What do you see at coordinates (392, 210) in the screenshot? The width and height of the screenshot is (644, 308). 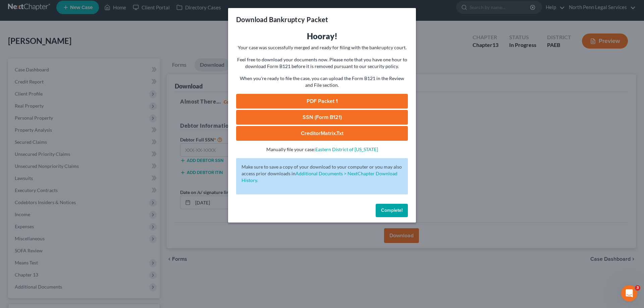 I see `span: Complete!` at bounding box center [392, 210].